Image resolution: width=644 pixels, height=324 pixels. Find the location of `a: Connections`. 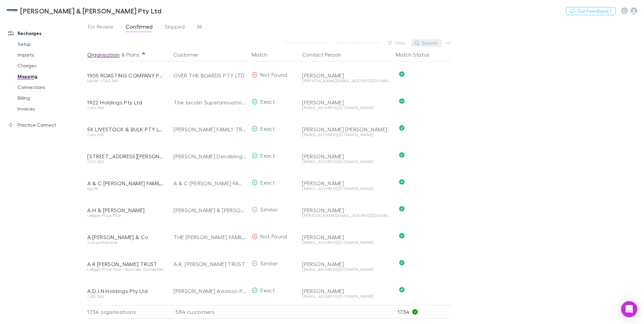

a: Connections is located at coordinates (51, 88).